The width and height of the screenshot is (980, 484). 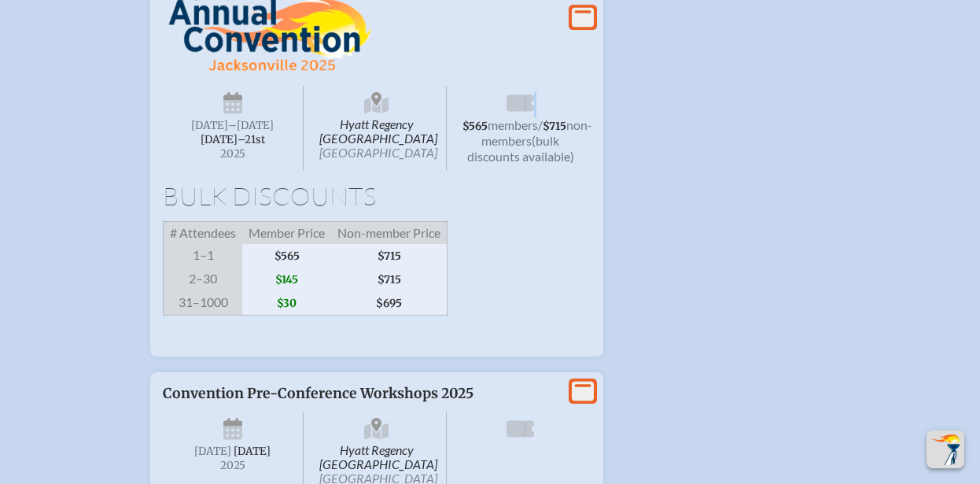 I want to click on span: Convention Pre-Conference Workshops 2025, so click(x=318, y=393).